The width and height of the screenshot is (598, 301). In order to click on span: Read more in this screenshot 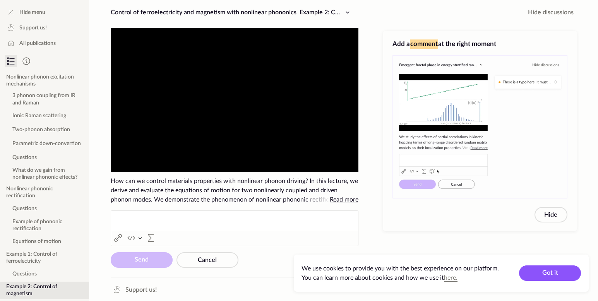, I will do `click(344, 200)`.